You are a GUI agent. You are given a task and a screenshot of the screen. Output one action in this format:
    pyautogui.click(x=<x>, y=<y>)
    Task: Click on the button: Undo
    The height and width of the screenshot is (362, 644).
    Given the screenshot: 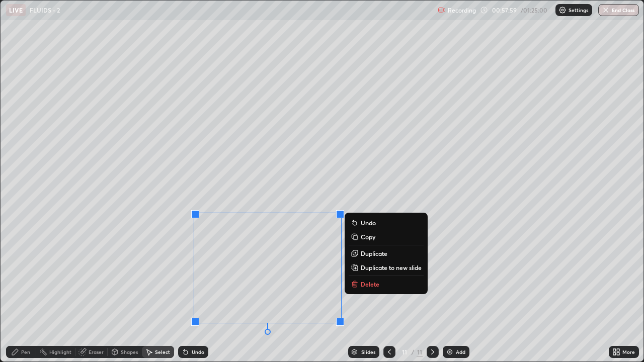 What is the action you would take?
    pyautogui.click(x=386, y=222)
    